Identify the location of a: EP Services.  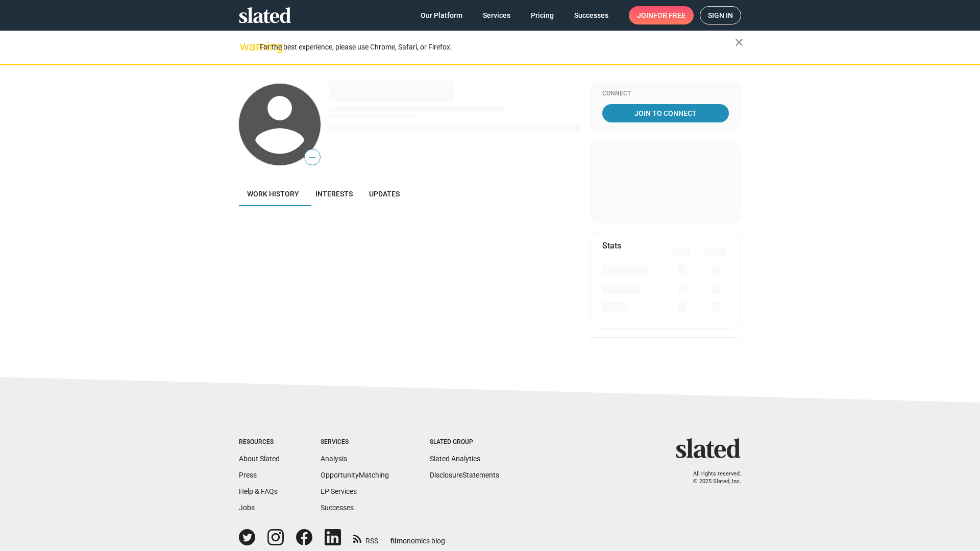
(339, 492).